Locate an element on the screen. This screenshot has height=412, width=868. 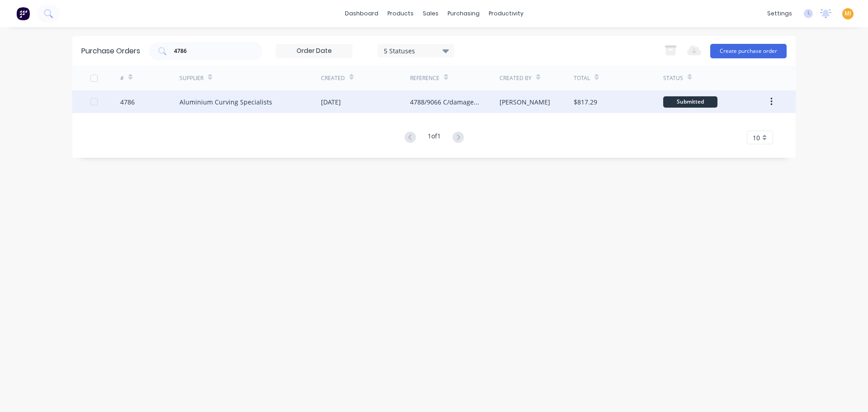
div: Reference is located at coordinates (425, 78).